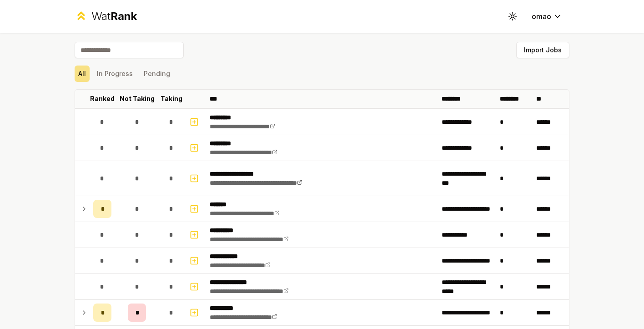 The height and width of the screenshot is (329, 644). What do you see at coordinates (541, 17) in the screenshot?
I see `span: omao` at bounding box center [541, 17].